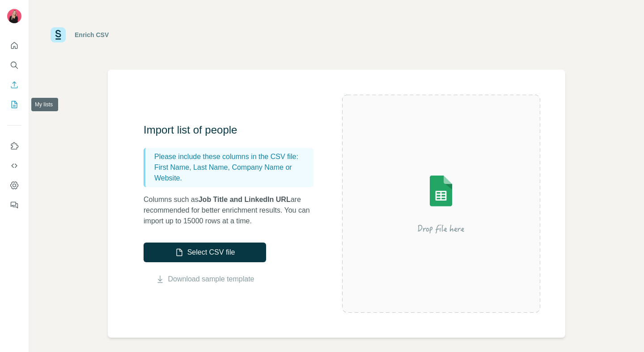 This screenshot has height=352, width=644. What do you see at coordinates (14, 146) in the screenshot?
I see `button: Use Surfe on LinkedIn` at bounding box center [14, 146].